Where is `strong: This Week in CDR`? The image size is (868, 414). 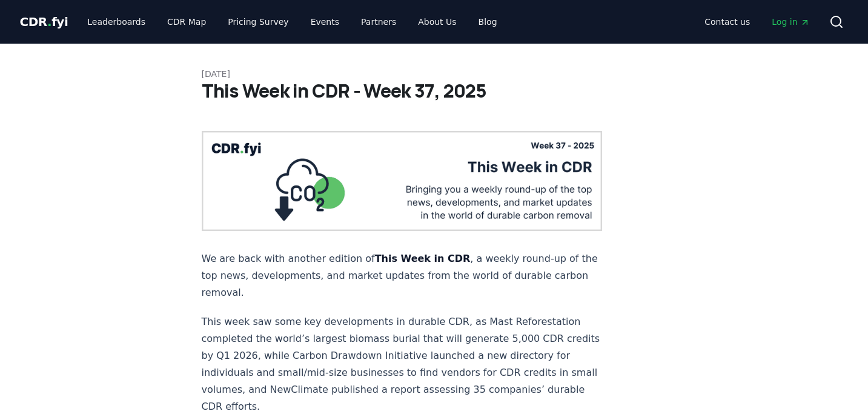 strong: This Week in CDR is located at coordinates (423, 258).